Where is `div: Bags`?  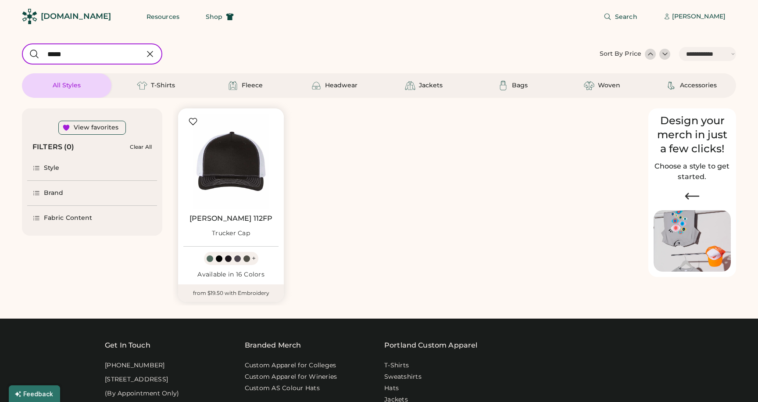
div: Bags is located at coordinates (520, 86).